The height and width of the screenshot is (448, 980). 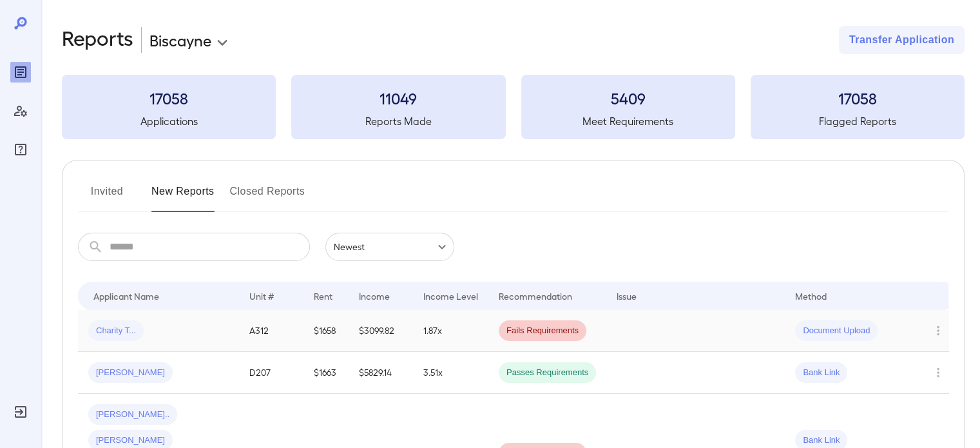 I want to click on h5: Meet Requirements, so click(x=628, y=121).